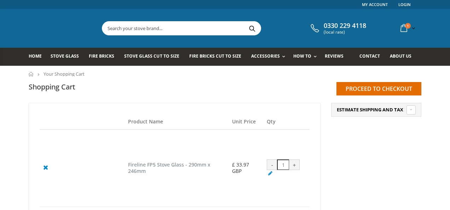  What do you see at coordinates (372, 57) in the screenshot?
I see `a: Contact` at bounding box center [372, 57].